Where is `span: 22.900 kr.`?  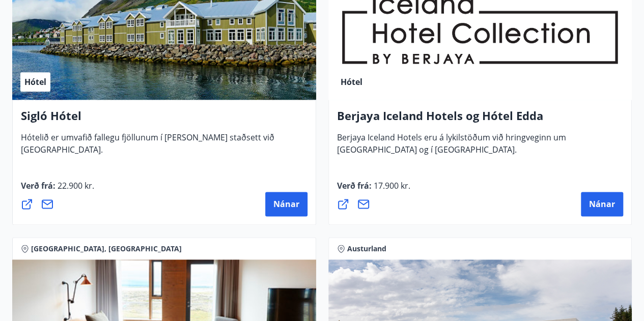 span: 22.900 kr. is located at coordinates (75, 186).